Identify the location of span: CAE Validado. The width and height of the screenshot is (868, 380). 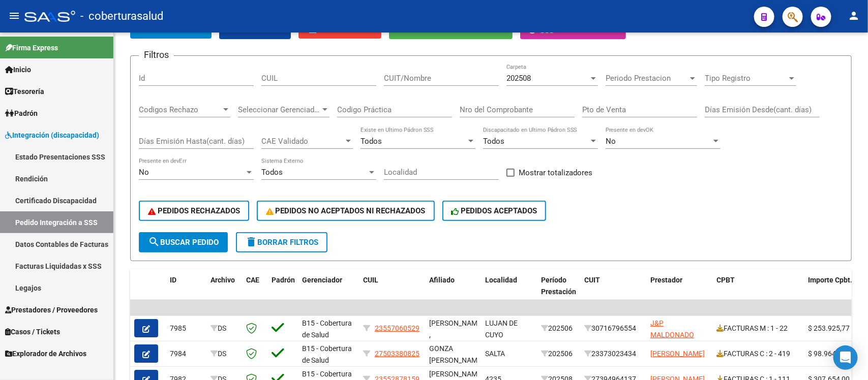
(303, 141).